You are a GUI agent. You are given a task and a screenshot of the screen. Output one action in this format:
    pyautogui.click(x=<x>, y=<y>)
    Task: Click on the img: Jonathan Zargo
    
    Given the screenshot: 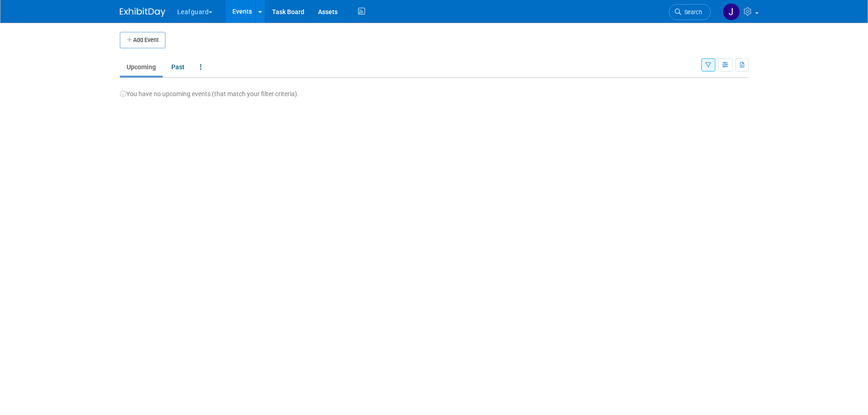 What is the action you would take?
    pyautogui.click(x=731, y=12)
    